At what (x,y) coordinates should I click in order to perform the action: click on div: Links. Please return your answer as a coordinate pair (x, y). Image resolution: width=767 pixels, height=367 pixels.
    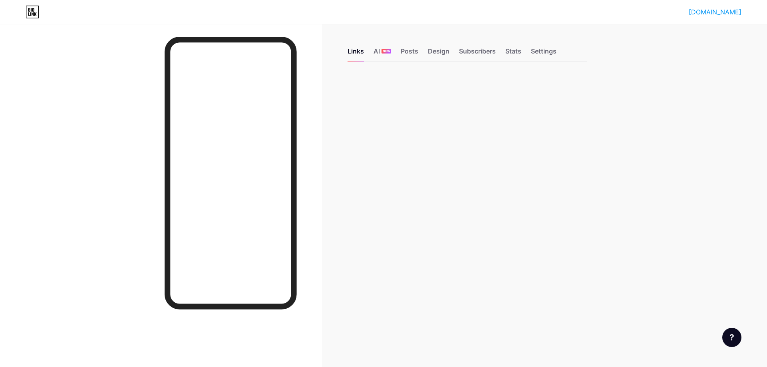
    Looking at the image, I should click on (355, 54).